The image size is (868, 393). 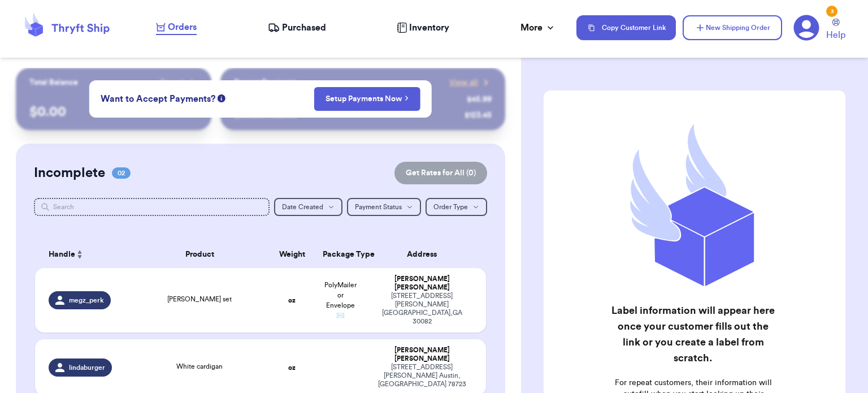 What do you see at coordinates (441, 173) in the screenshot?
I see `button: Get Rates for All (0)` at bounding box center [441, 173].